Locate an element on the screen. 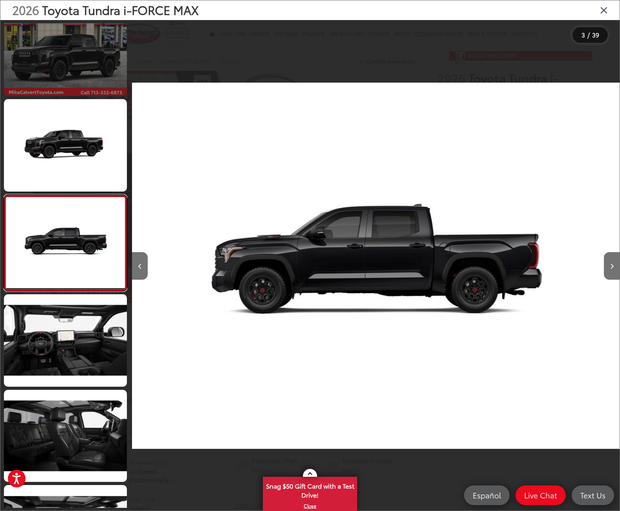  a: Text Us is located at coordinates (593, 495).